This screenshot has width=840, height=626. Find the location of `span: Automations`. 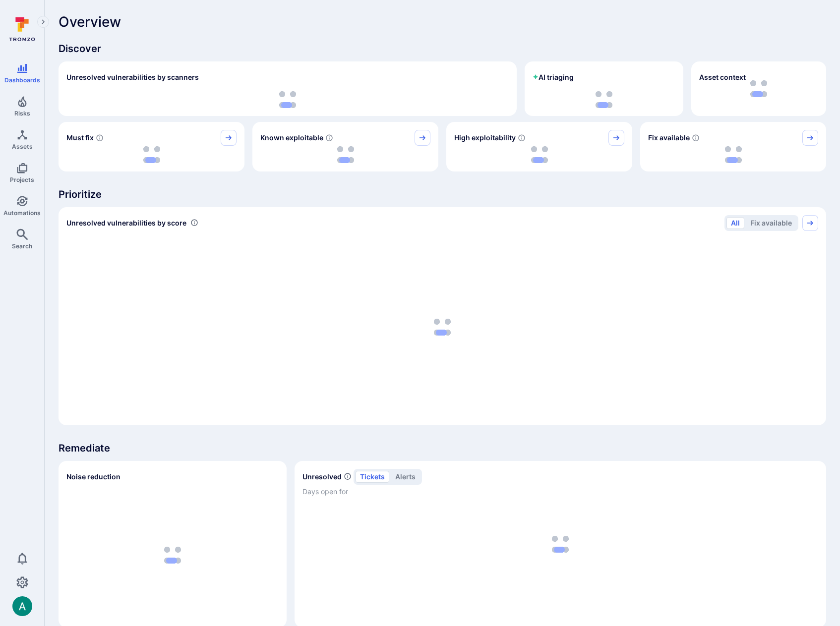

span: Automations is located at coordinates (22, 212).